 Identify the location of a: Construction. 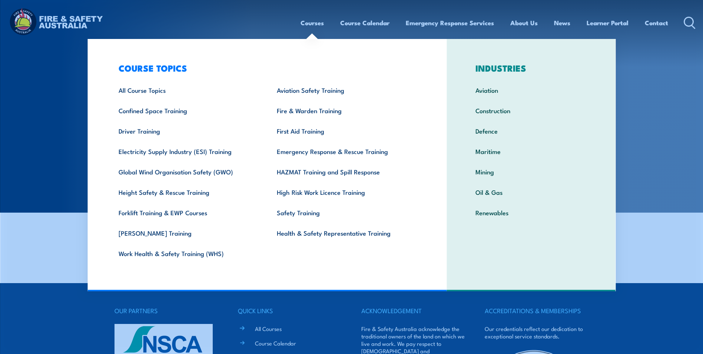
(531, 110).